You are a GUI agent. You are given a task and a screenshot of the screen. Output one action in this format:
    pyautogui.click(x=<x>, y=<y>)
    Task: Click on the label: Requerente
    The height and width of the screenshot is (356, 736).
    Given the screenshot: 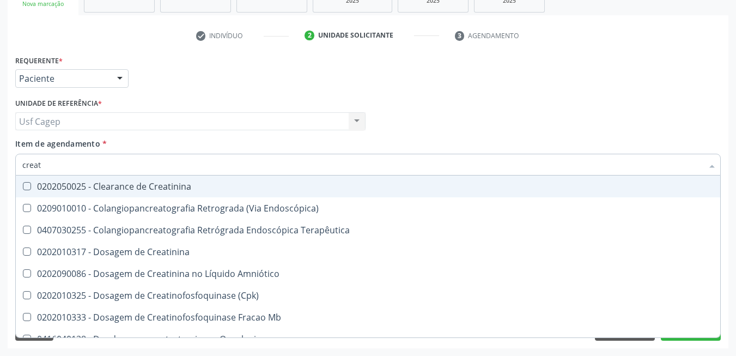 What is the action you would take?
    pyautogui.click(x=39, y=60)
    